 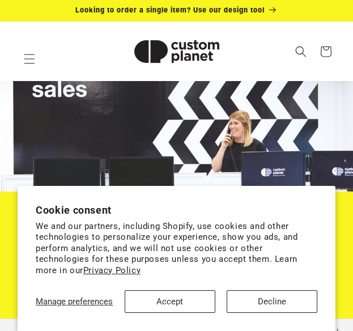 I want to click on span: Manage preferences, so click(x=74, y=301).